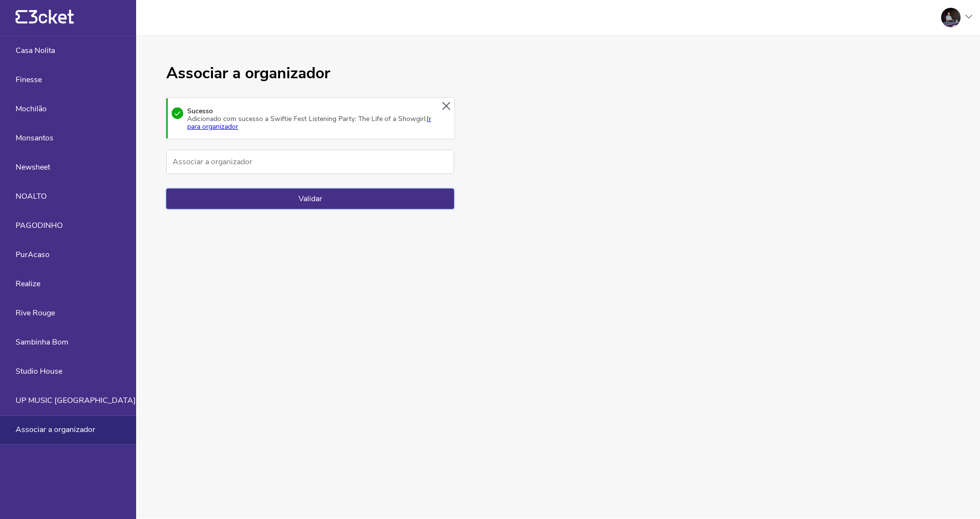 This screenshot has width=980, height=519. What do you see at coordinates (35, 313) in the screenshot?
I see `span: Rive Rouge` at bounding box center [35, 313].